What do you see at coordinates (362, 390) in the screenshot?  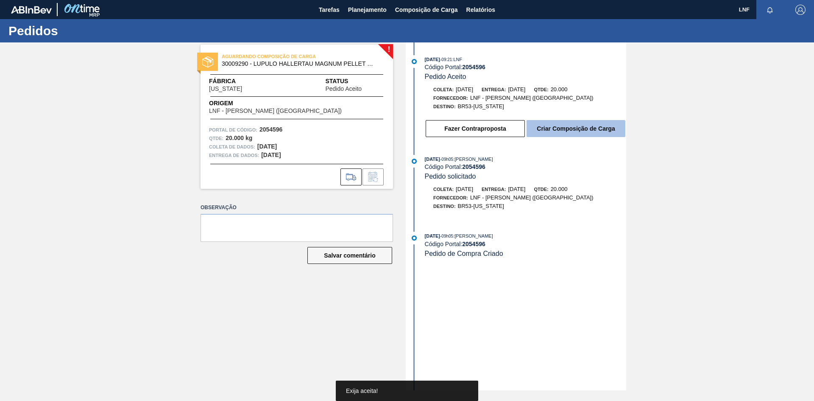 I see `font: Exija aceita!` at bounding box center [362, 390].